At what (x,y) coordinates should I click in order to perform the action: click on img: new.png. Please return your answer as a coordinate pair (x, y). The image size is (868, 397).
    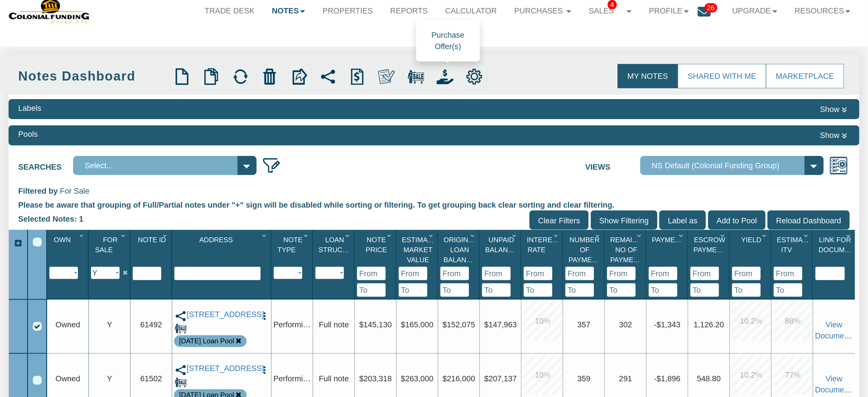
    Looking at the image, I should click on (181, 77).